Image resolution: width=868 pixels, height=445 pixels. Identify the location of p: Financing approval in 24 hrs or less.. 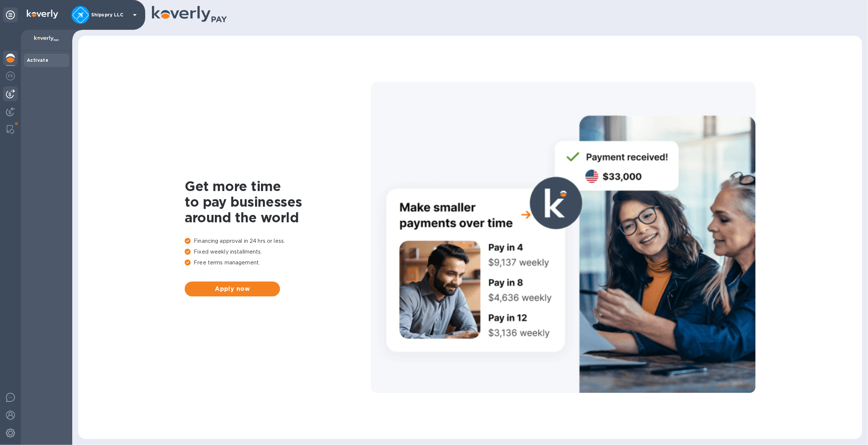
(278, 241).